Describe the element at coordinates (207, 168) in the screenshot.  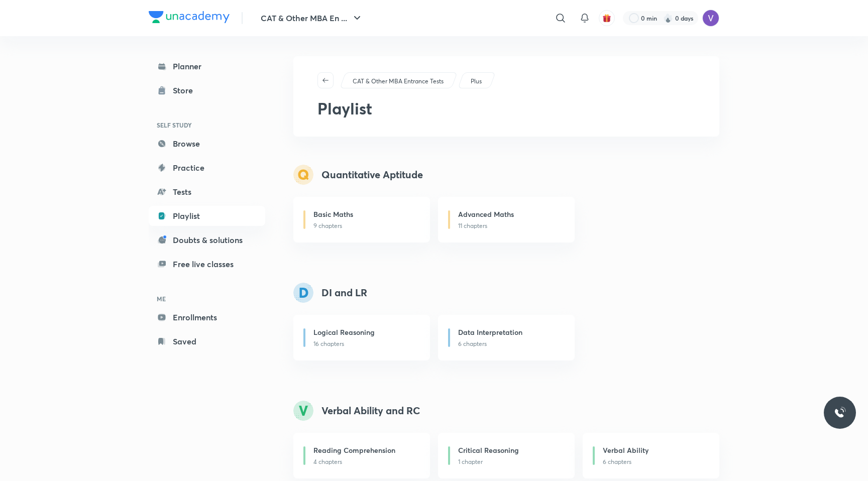
I see `a: Practice` at that location.